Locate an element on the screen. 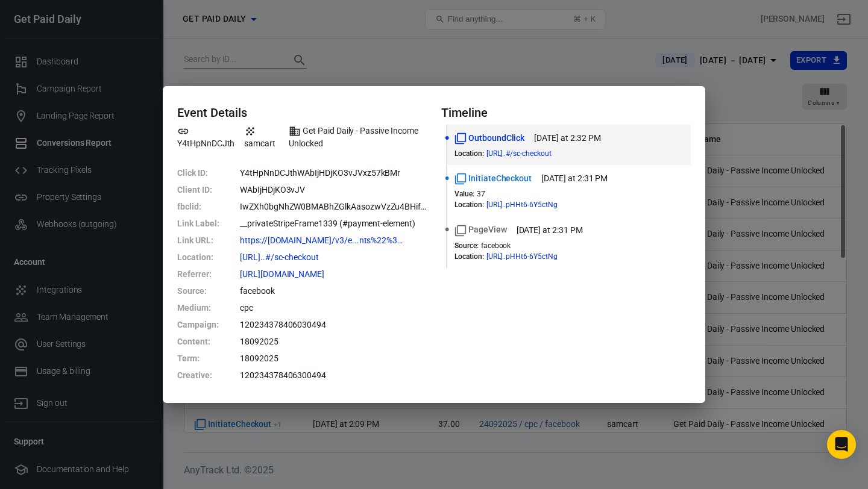  span: http://m.facebook.com/ is located at coordinates (293, 274).